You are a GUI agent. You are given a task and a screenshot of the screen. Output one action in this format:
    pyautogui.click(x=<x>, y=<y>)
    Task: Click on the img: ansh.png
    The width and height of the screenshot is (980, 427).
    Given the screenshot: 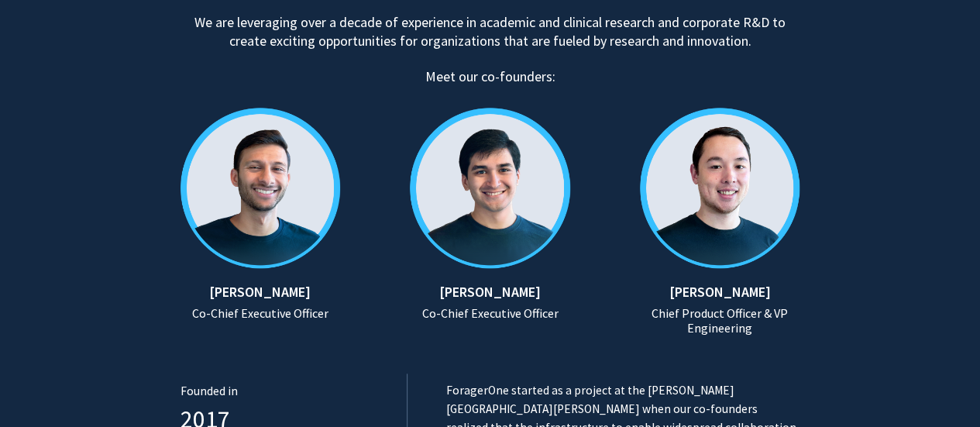 What is the action you would take?
    pyautogui.click(x=276, y=188)
    